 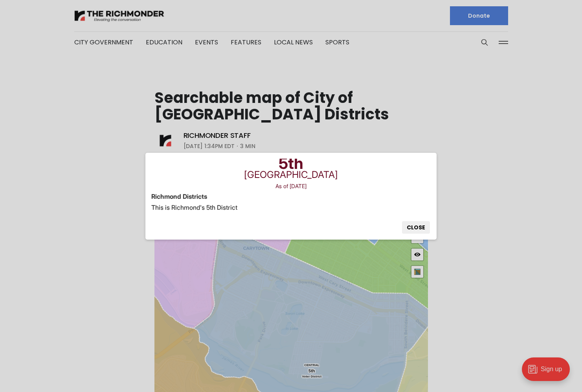 I want to click on button: Close, so click(x=416, y=227).